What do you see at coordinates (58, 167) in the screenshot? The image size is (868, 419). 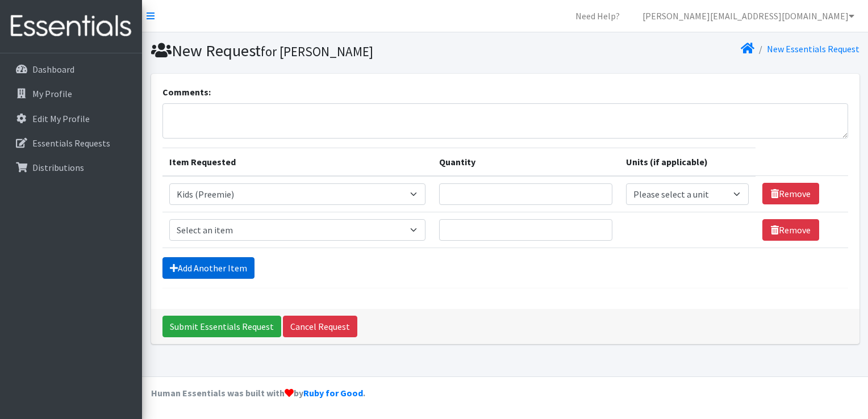 I see `p: Distributions` at bounding box center [58, 167].